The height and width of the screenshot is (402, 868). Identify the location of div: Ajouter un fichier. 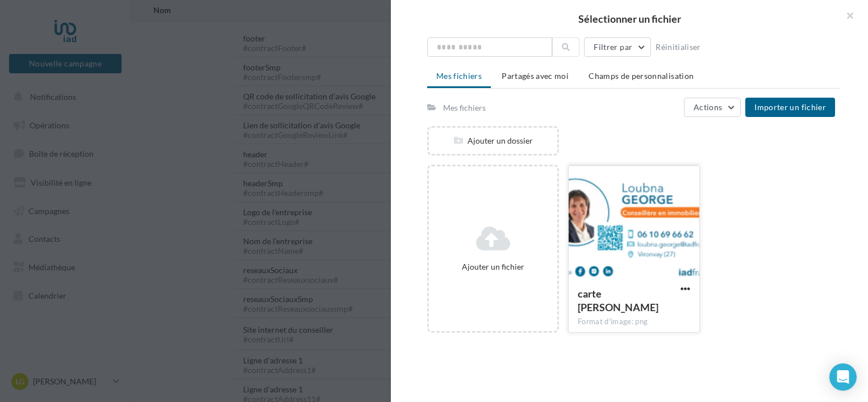
(493, 267).